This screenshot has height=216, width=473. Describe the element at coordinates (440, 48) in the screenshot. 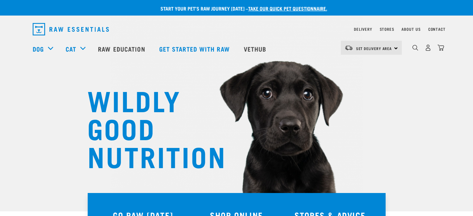

I see `img: home-icon@2x.png` at that location.